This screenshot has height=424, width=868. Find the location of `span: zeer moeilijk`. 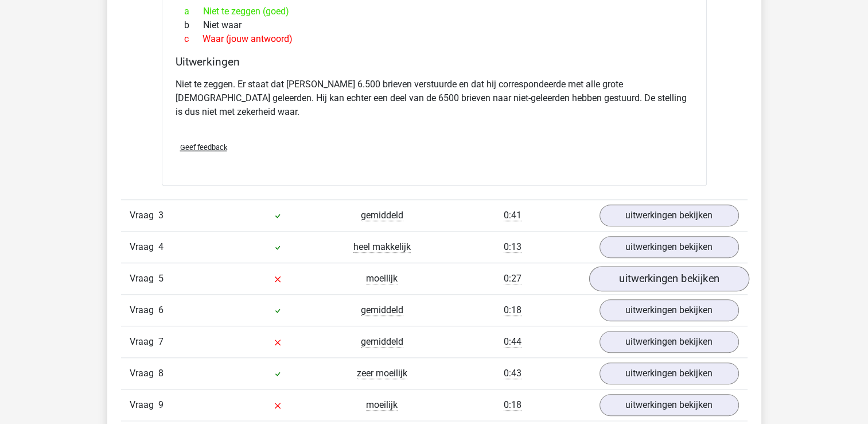

span: zeer moeilijk is located at coordinates (382, 373).